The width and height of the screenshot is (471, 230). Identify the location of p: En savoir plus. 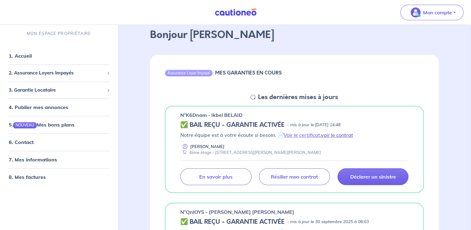
(216, 177).